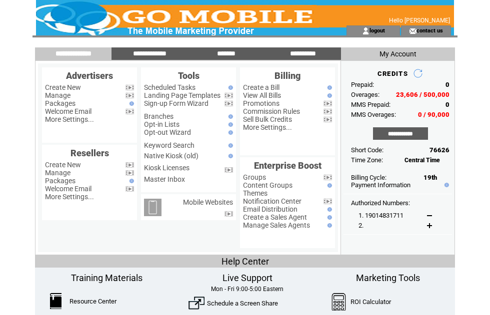  What do you see at coordinates (412, 31) in the screenshot?
I see `img: contact_us_icon.gif` at bounding box center [412, 31].